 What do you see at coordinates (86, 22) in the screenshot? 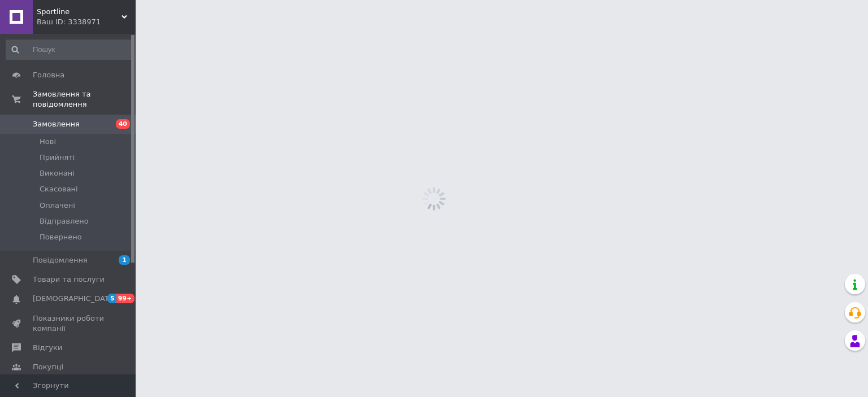
I see `div: Ваш ID: 3338971` at bounding box center [86, 22].